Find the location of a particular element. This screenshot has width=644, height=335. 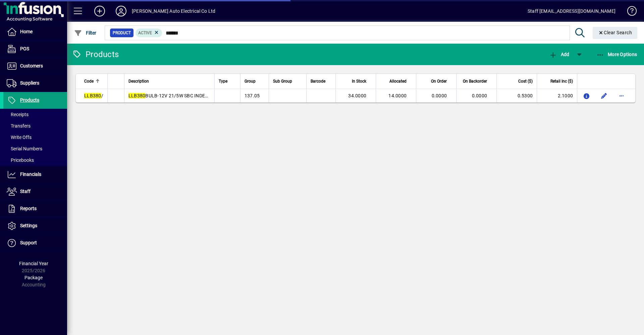

div: In Stock is located at coordinates (356, 81).